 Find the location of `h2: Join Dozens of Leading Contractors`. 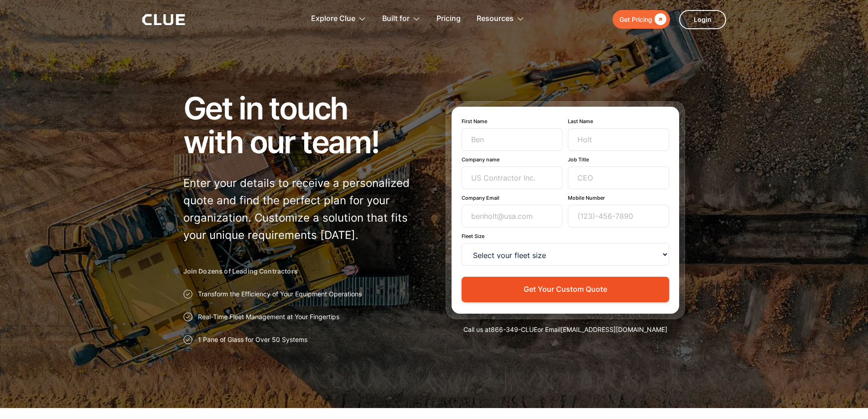

h2: Join Dozens of Leading Contractors is located at coordinates (303, 271).